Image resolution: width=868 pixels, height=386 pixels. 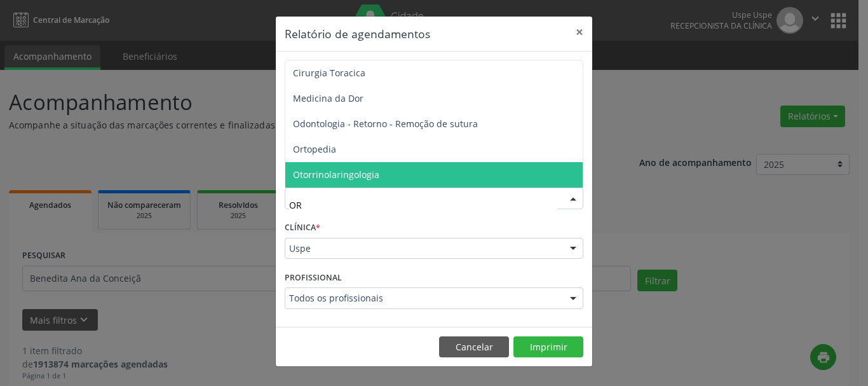 I want to click on span: Otorrinolaringologia, so click(x=337, y=174).